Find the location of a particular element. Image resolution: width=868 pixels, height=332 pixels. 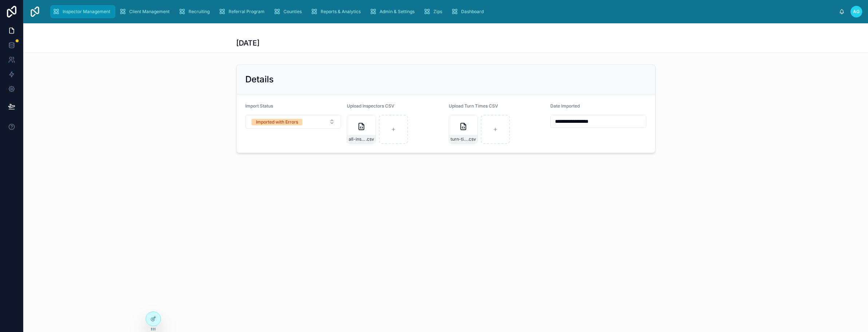

span: Counties is located at coordinates (293, 11).